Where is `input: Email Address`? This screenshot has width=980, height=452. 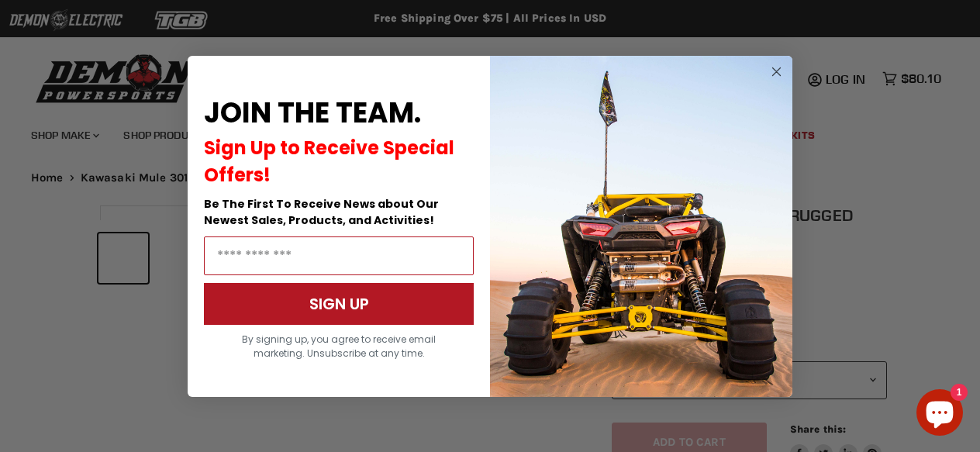 input: Email Address is located at coordinates (339, 256).